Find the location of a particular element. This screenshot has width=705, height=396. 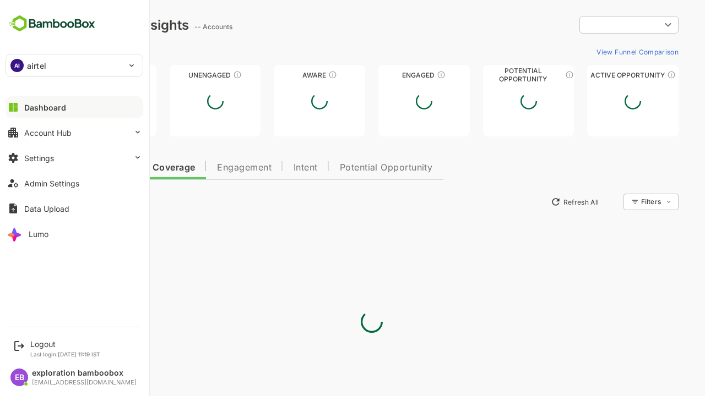

div: Admin Settings is located at coordinates (52, 183).